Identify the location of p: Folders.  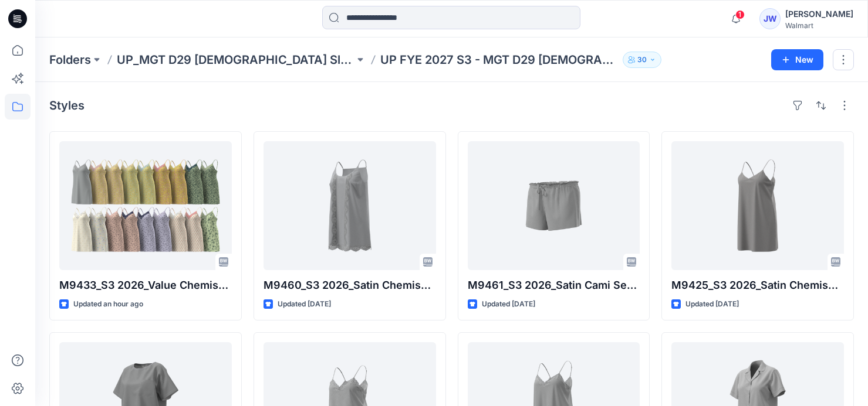
(70, 60).